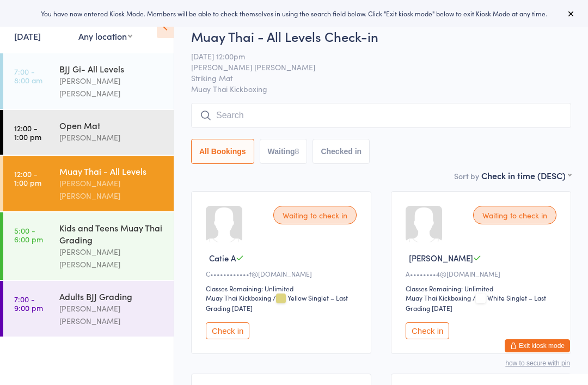  What do you see at coordinates (341, 152) in the screenshot?
I see `button: Checked in` at bounding box center [341, 152].